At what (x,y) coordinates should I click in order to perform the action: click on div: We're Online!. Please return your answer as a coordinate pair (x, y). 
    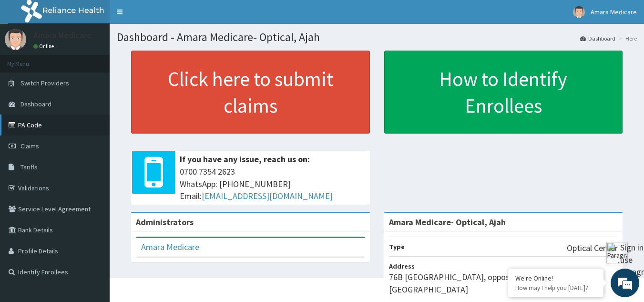
    Looking at the image, I should click on (556, 278).